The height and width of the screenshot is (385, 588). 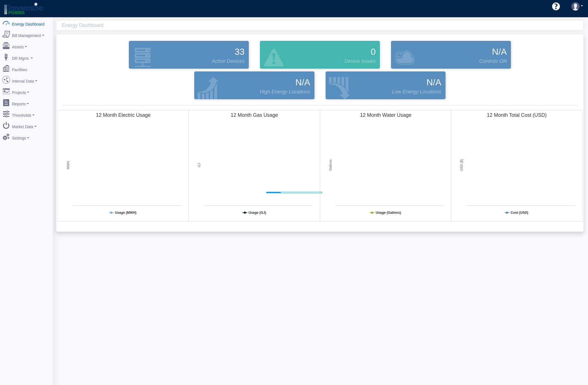 What do you see at coordinates (385, 115) in the screenshot?
I see `tspan: 12 Month Water Usage` at bounding box center [385, 115].